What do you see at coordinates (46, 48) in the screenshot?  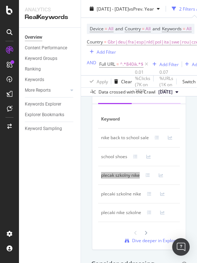 I see `div: Content Performance` at bounding box center [46, 48].